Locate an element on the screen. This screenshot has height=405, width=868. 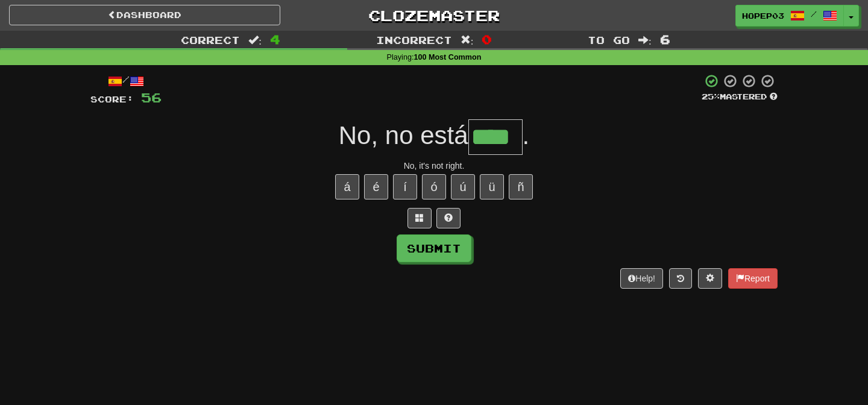
button: ñ is located at coordinates (521, 187).